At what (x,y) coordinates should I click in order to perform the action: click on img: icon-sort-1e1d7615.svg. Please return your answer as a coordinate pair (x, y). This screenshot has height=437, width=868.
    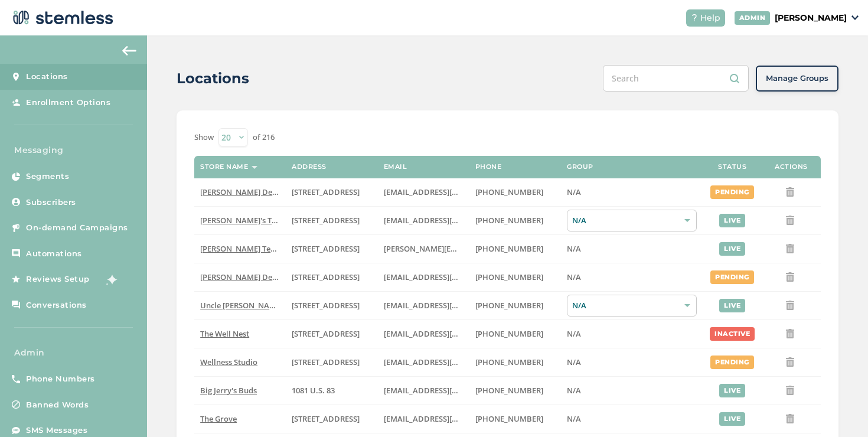
    Looking at the image, I should click on (255, 167).